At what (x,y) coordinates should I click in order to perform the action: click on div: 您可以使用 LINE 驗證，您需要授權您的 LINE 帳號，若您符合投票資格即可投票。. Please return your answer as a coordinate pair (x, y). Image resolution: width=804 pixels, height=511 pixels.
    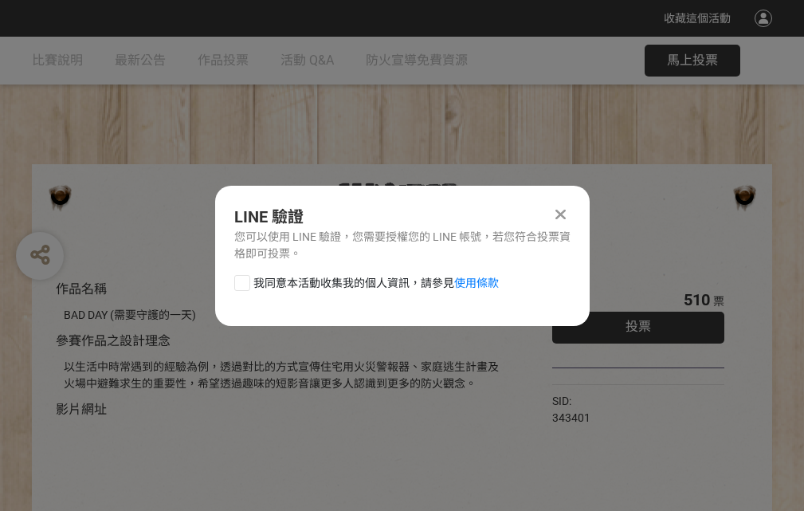
    Looking at the image, I should click on (403, 246).